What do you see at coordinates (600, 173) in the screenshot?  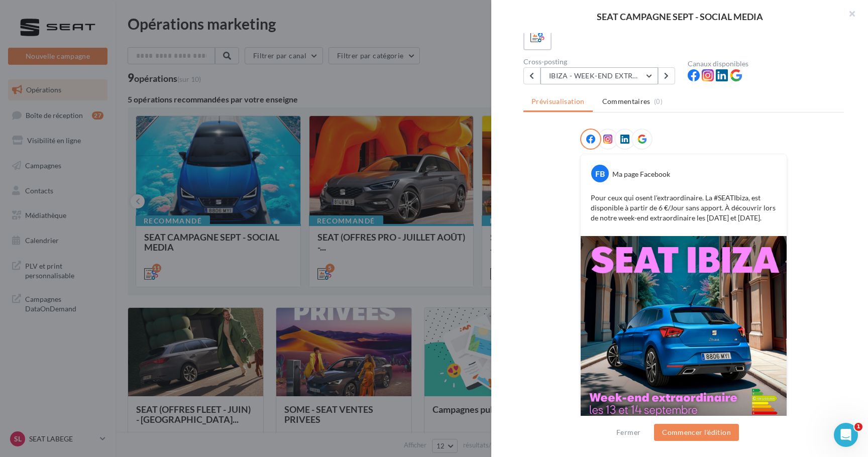 I see `div: FB` at bounding box center [600, 173].